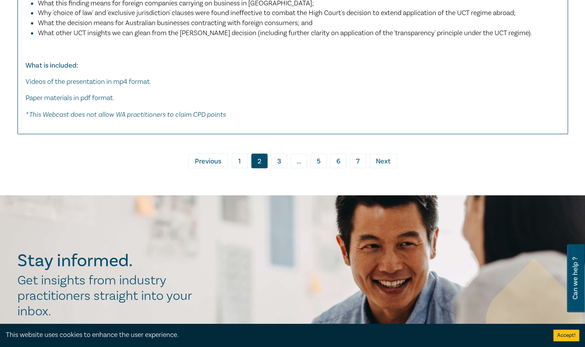 The image size is (585, 347). Describe the element at coordinates (208, 162) in the screenshot. I see `span: Previous` at that location.